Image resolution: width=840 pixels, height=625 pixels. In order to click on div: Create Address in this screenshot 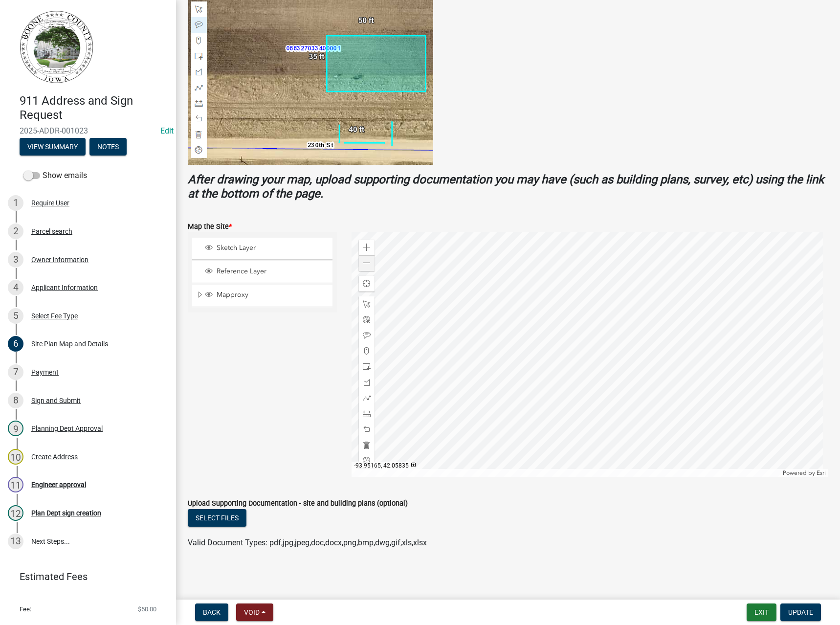, I will do `click(54, 457)`.